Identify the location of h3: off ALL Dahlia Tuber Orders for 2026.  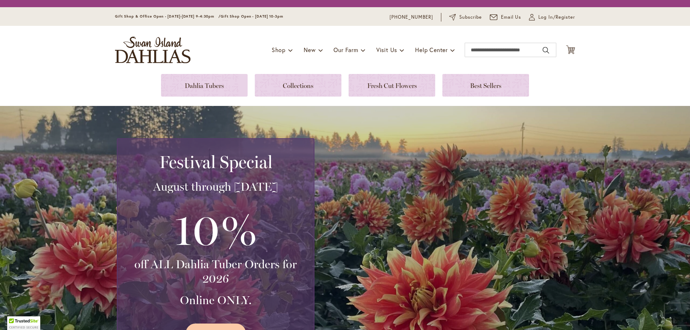
(216, 272).